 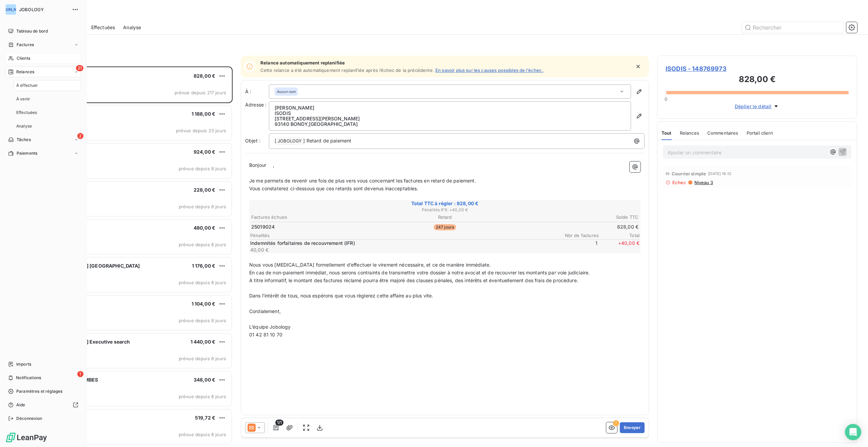 What do you see at coordinates (203, 303) in the screenshot?
I see `span: 1 104,00 €` at bounding box center [203, 303].